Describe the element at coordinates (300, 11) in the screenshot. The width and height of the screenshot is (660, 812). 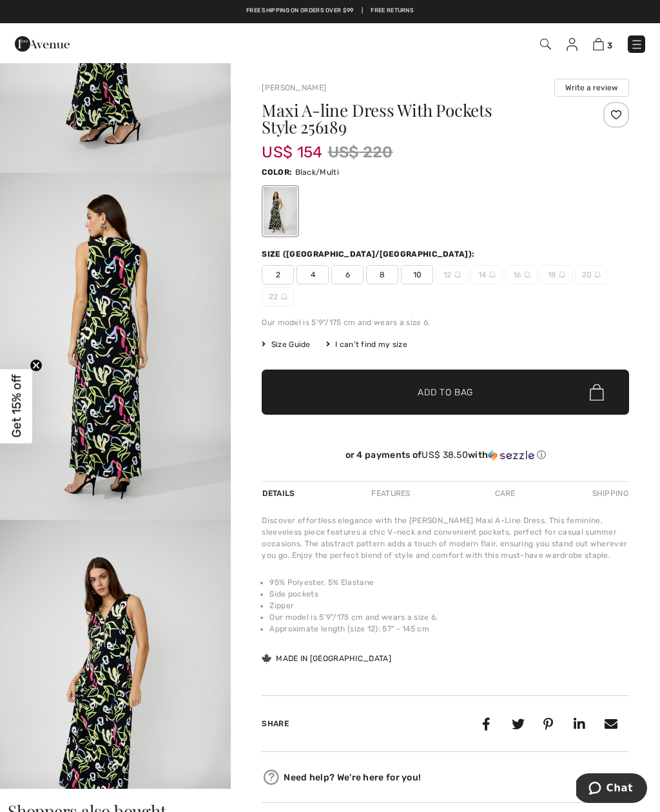
I see `a: Free shipping on orders over $99` at that location.